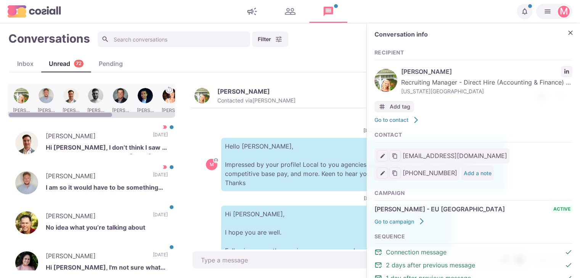  Describe the element at coordinates (110, 64) in the screenshot. I see `div: Pending` at that location.